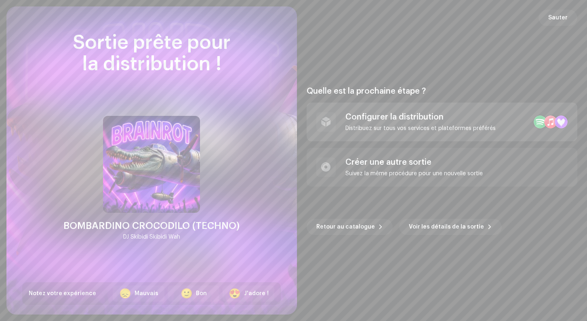 This screenshot has width=587, height=321. What do you see at coordinates (558, 18) in the screenshot?
I see `button: Sauter` at bounding box center [558, 18].